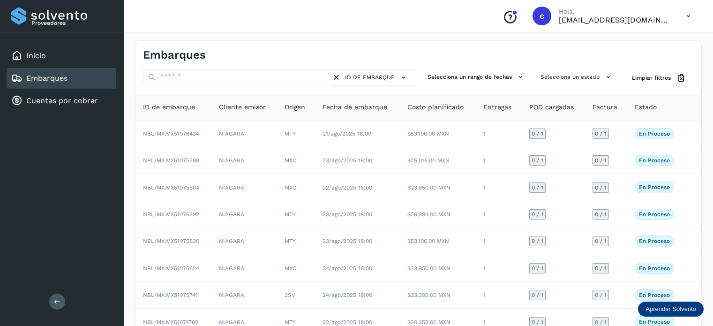 This screenshot has width=713, height=326. I want to click on p: Hola,, so click(615, 11).